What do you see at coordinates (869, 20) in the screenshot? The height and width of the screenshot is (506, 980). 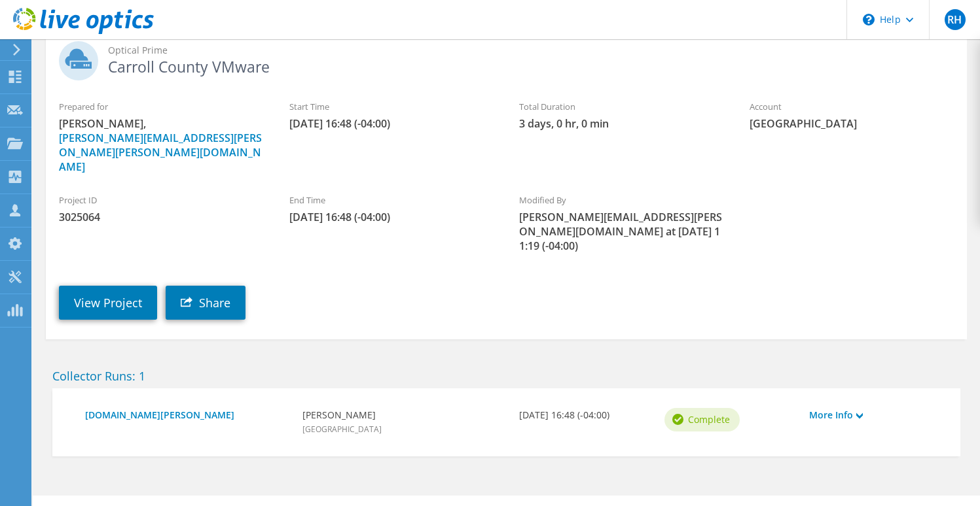 I see `svg: \n` at bounding box center [869, 20].